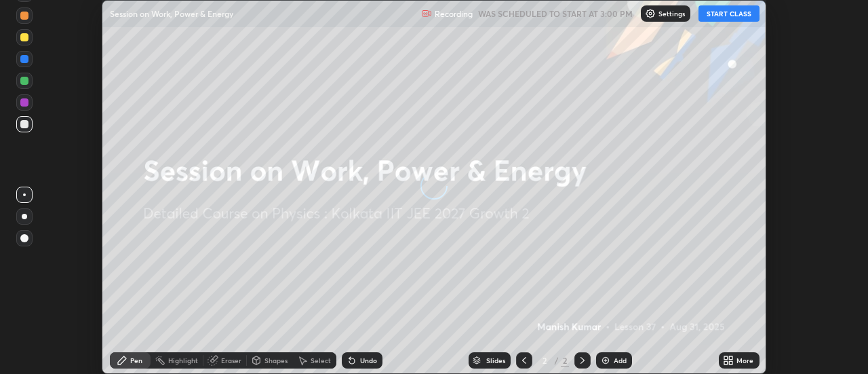 The height and width of the screenshot is (374, 868). Describe the element at coordinates (496, 360) in the screenshot. I see `div: Slides` at that location.